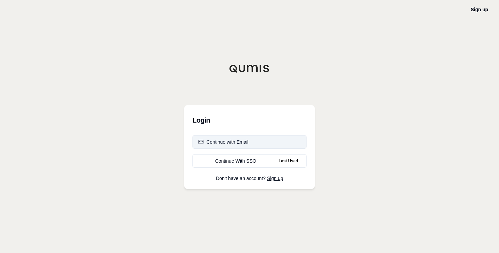  I want to click on a: Continue With SSOLast Used, so click(250, 161).